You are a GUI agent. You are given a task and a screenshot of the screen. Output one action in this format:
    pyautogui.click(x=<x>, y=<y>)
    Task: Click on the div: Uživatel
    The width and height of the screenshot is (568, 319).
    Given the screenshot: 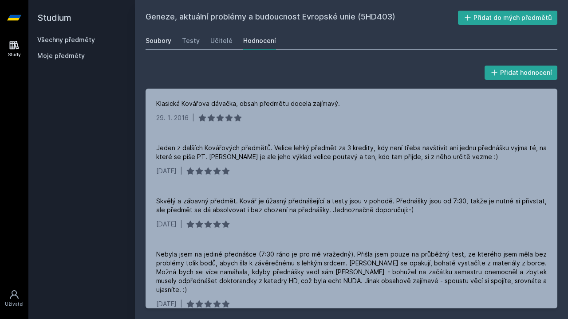 What is the action you would take?
    pyautogui.click(x=14, y=304)
    